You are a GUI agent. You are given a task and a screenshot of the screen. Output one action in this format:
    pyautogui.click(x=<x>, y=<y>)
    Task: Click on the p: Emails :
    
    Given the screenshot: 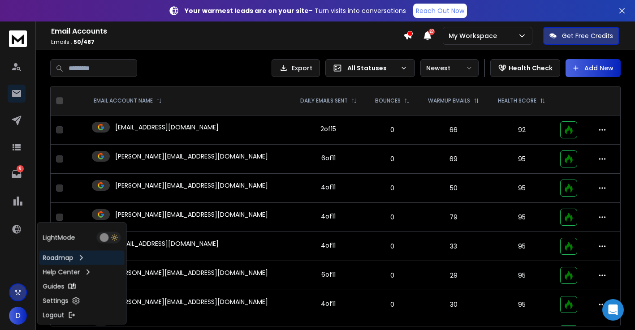 What is the action you would take?
    pyautogui.click(x=227, y=42)
    